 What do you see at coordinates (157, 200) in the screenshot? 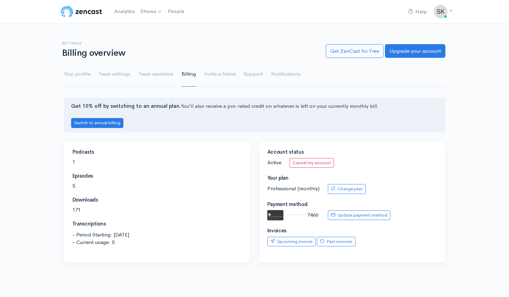
I see `h4: Downloads` at bounding box center [157, 200].